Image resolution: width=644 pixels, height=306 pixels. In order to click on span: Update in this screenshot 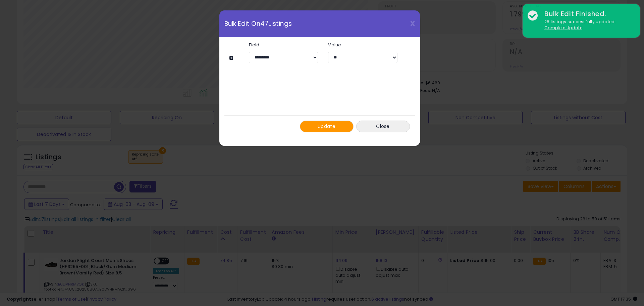, I will do `click(327, 126)`.